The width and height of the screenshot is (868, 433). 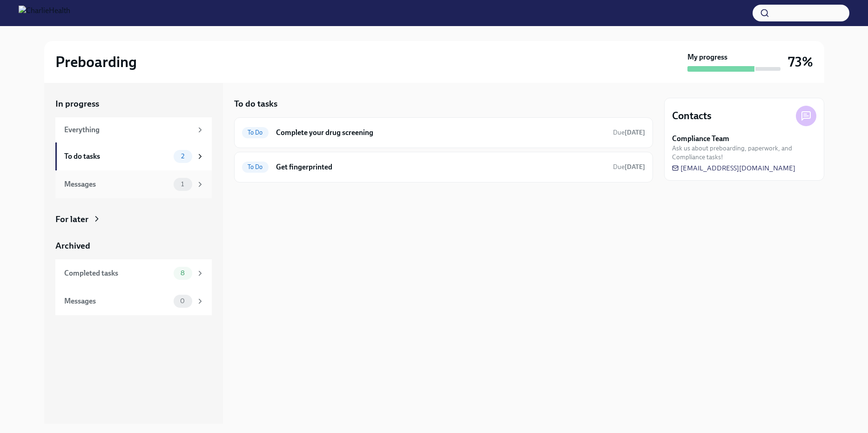 I want to click on span: 2, so click(x=182, y=156).